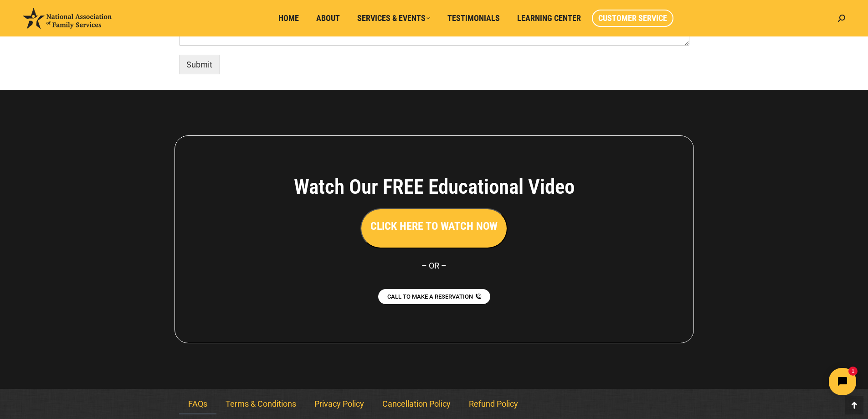  I want to click on button: CLICK HERE TO WATCH NOW, so click(434, 228).